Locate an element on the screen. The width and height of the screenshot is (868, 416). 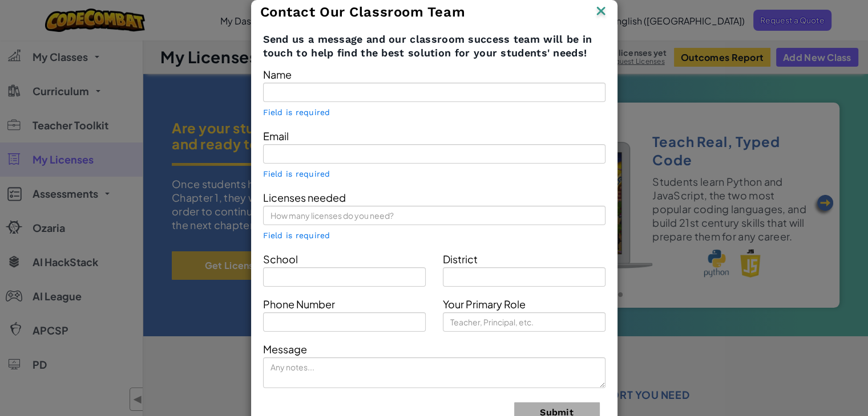
span: Your Primary Role is located at coordinates (484, 304).